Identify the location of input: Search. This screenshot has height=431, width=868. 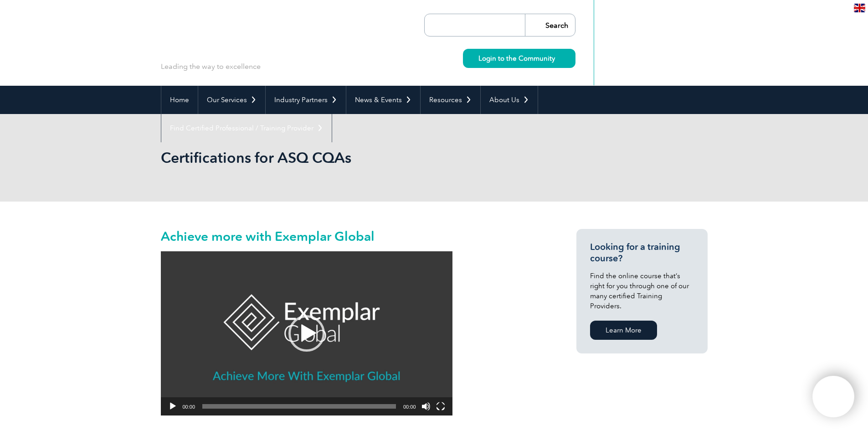
(550, 25).